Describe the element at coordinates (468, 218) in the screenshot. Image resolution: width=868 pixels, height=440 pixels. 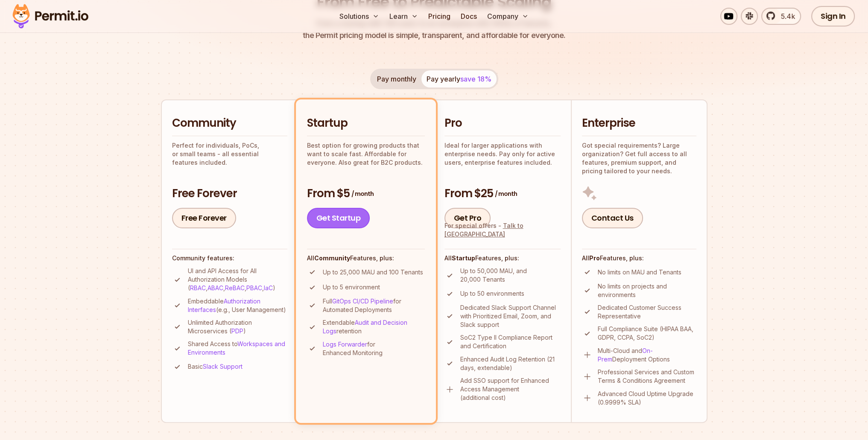
I see `a: Get Pro` at that location.